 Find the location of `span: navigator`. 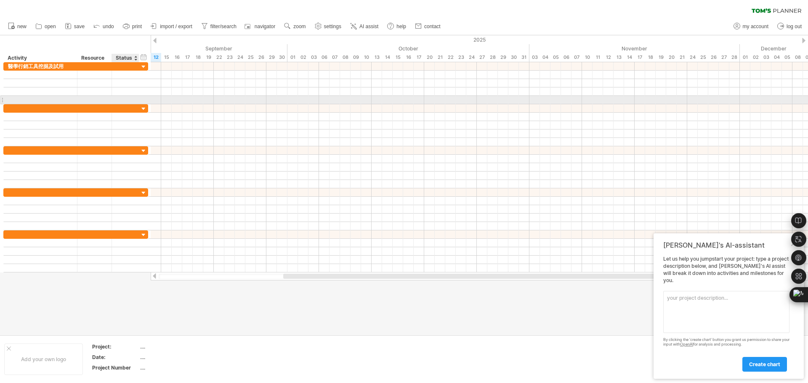

span: navigator is located at coordinates (265, 27).